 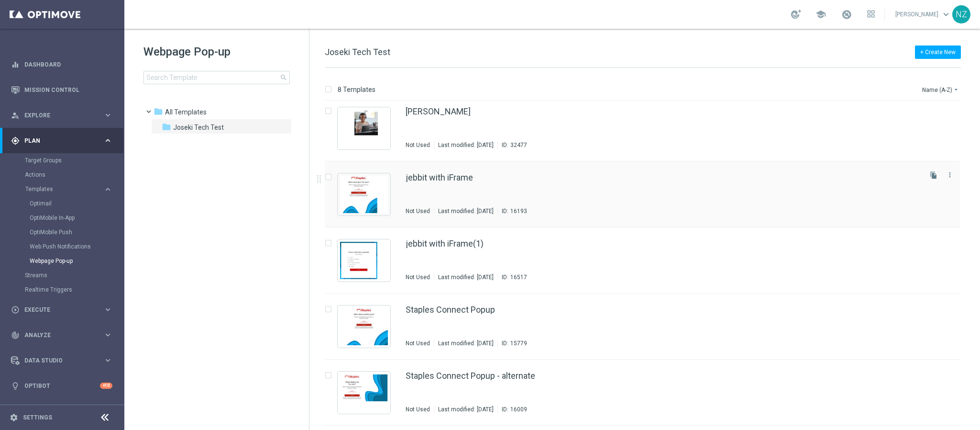 I want to click on span: Templates, so click(x=60, y=189).